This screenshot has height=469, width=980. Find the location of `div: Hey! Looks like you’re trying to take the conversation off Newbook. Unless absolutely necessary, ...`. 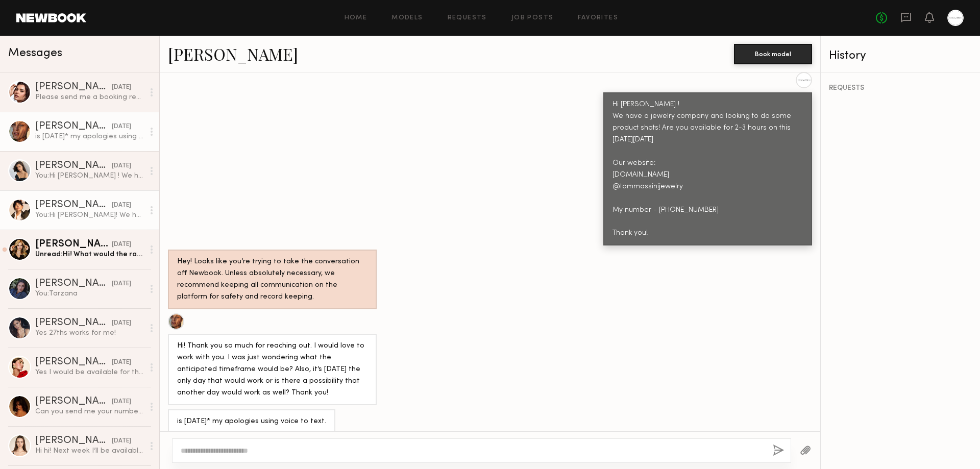

div: Hey! Looks like you’re trying to take the conversation off Newbook. Unless absolutely necessary, ... is located at coordinates (272, 280).